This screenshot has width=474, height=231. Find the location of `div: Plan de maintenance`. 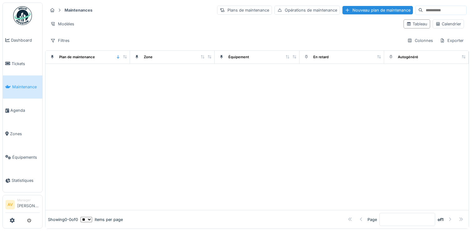

div: Plan de maintenance is located at coordinates (77, 57).